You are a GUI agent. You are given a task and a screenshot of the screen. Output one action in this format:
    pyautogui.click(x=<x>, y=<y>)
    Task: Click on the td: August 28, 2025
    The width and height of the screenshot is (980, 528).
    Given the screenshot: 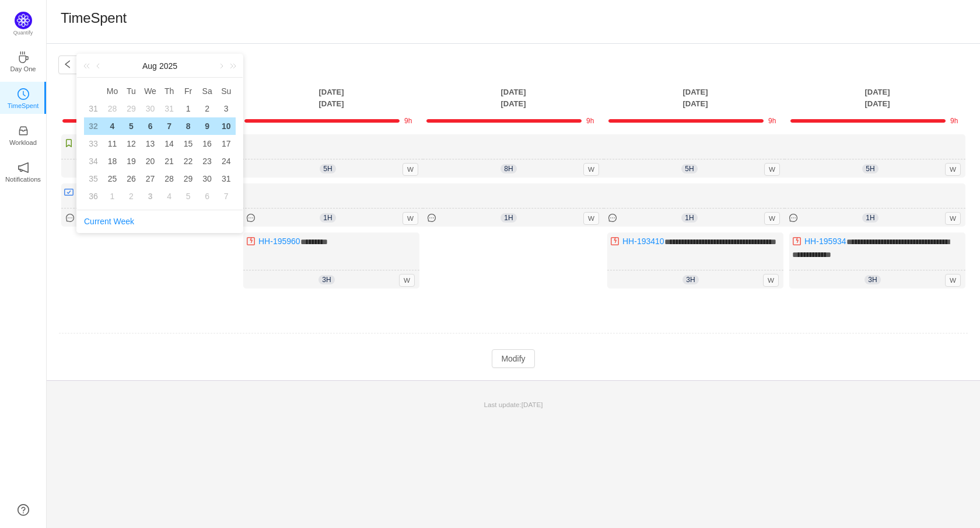 What is the action you would take?
    pyautogui.click(x=169, y=179)
    